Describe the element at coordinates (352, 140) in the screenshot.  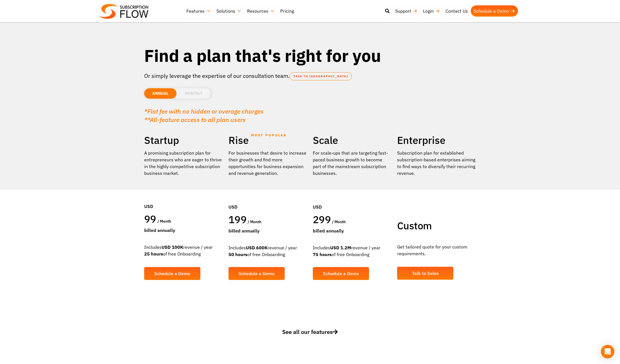
I see `h2: Scale` at that location.